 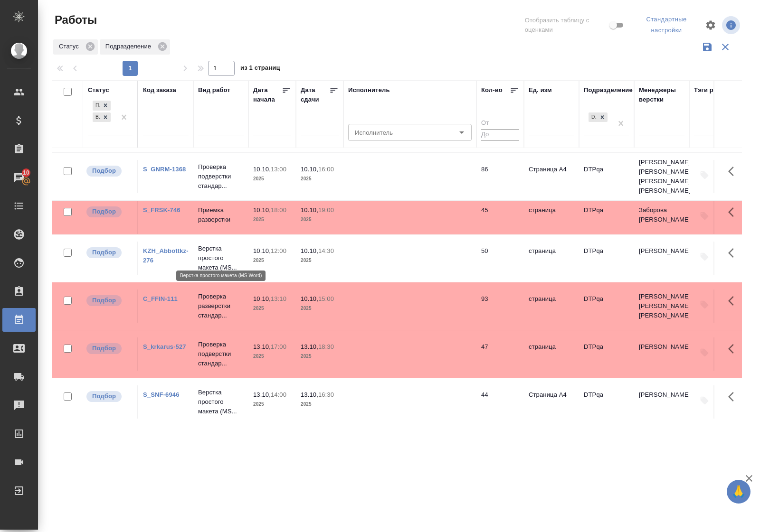 I want to click on td: 44, so click(x=500, y=402).